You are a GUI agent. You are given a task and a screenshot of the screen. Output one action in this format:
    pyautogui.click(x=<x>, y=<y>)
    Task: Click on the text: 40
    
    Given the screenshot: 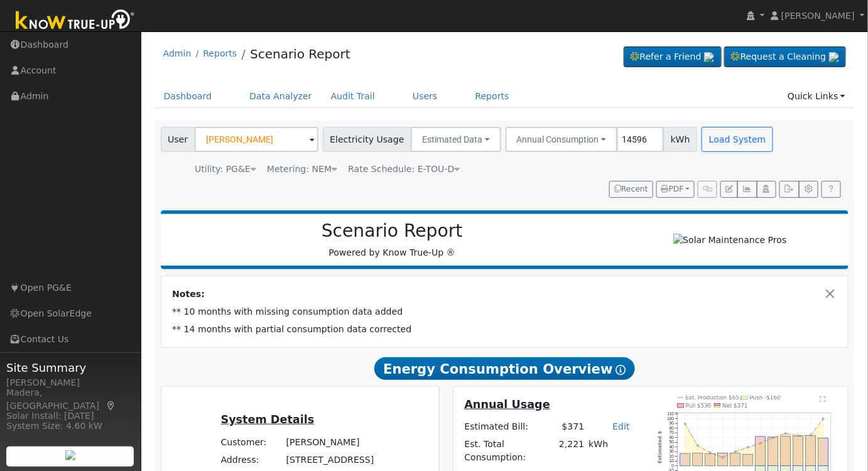 What is the action you would take?
    pyautogui.click(x=672, y=446)
    